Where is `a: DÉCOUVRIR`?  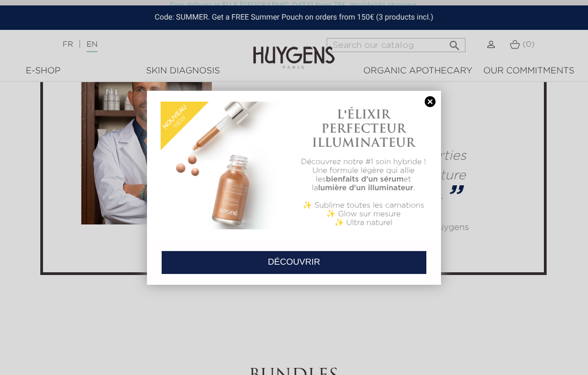 a: DÉCOUVRIR is located at coordinates (294, 262).